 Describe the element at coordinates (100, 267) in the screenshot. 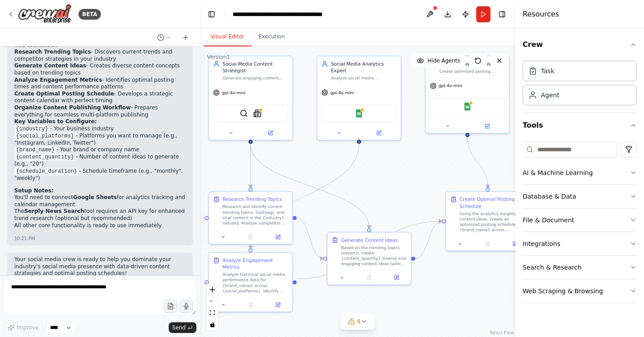

I see `p: Your social media crew is ready to help you dominate your industry's social media presence with d...` at that location.